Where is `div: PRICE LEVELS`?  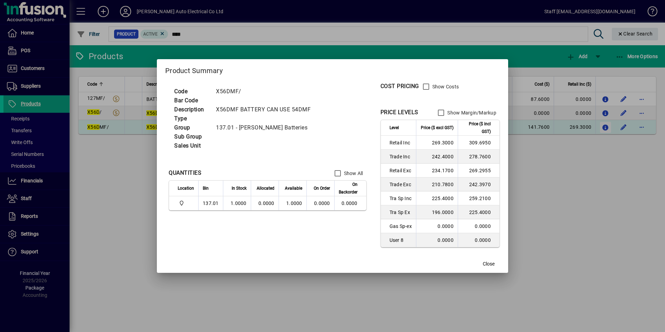
div: PRICE LEVELS is located at coordinates (399, 112).